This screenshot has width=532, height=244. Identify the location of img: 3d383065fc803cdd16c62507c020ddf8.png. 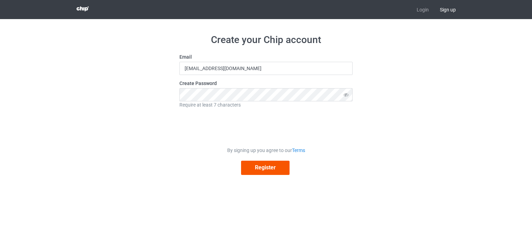
(82, 9).